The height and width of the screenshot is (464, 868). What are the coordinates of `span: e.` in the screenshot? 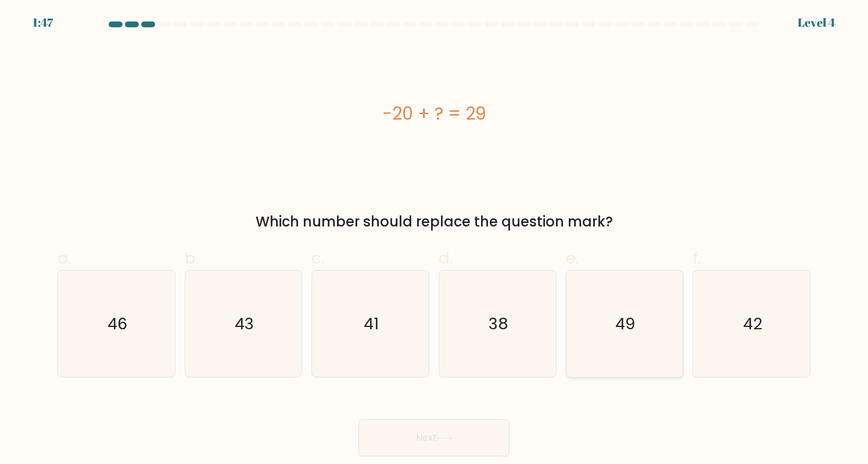 It's located at (572, 258).